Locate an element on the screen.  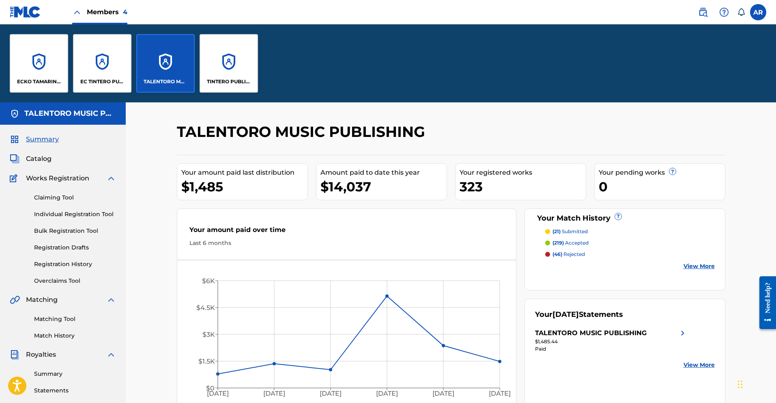
span: (219) is located at coordinates (558, 242).